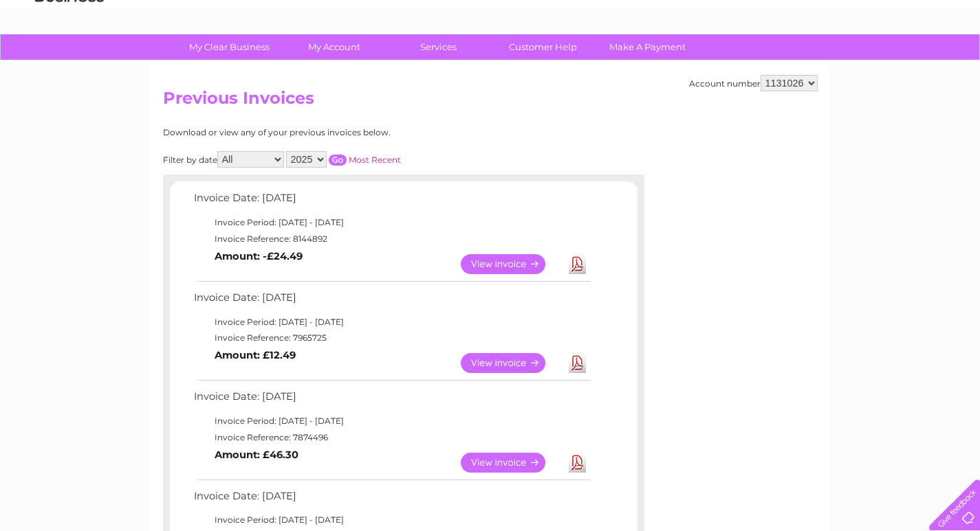  Describe the element at coordinates (753, 83) in the screenshot. I see `div: Account number` at that location.